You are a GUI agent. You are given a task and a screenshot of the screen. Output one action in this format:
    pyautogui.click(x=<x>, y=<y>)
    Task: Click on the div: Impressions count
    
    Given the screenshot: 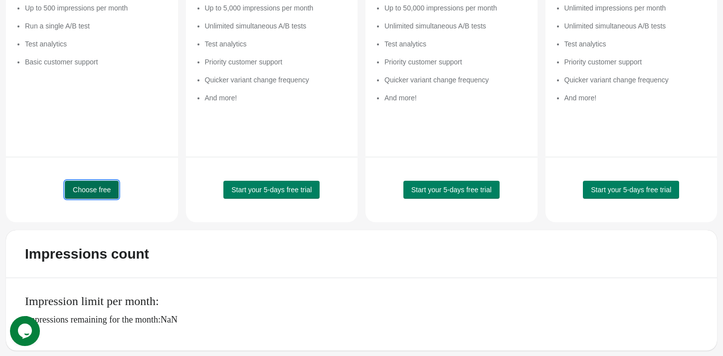 What is the action you would take?
    pyautogui.click(x=87, y=254)
    